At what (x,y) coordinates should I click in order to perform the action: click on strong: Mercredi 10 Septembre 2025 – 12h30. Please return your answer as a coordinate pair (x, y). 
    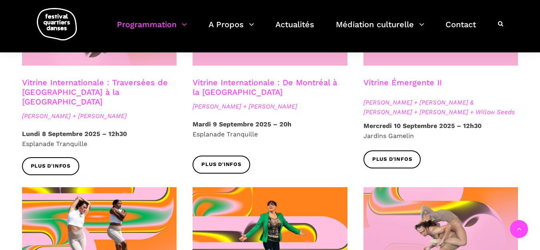
    Looking at the image, I should click on (423, 126).